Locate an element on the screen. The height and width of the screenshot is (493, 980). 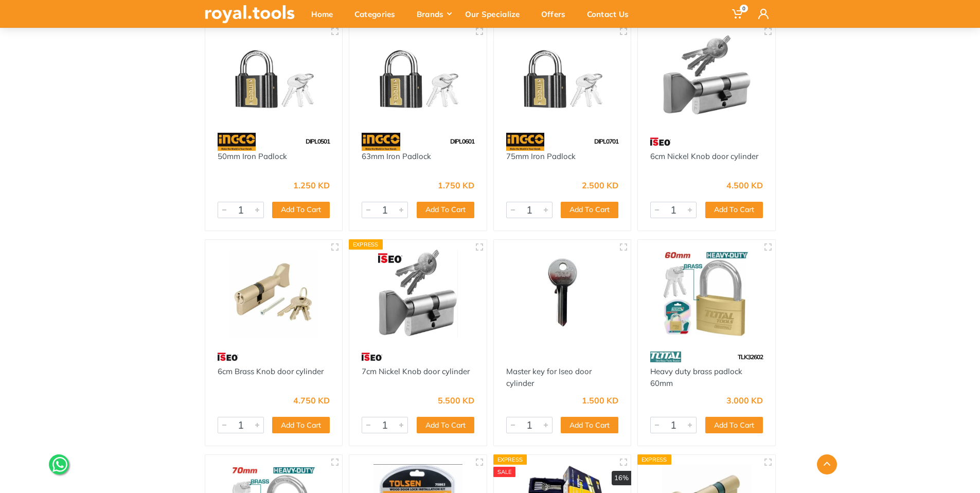
a: 75mm Iron Padlock is located at coordinates (541, 156).